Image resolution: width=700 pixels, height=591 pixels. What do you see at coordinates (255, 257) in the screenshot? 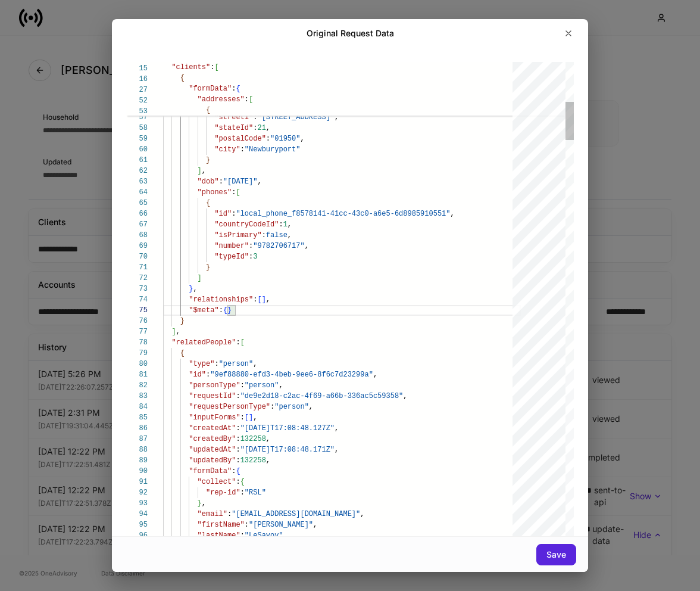
I see `span: 3` at bounding box center [255, 257].